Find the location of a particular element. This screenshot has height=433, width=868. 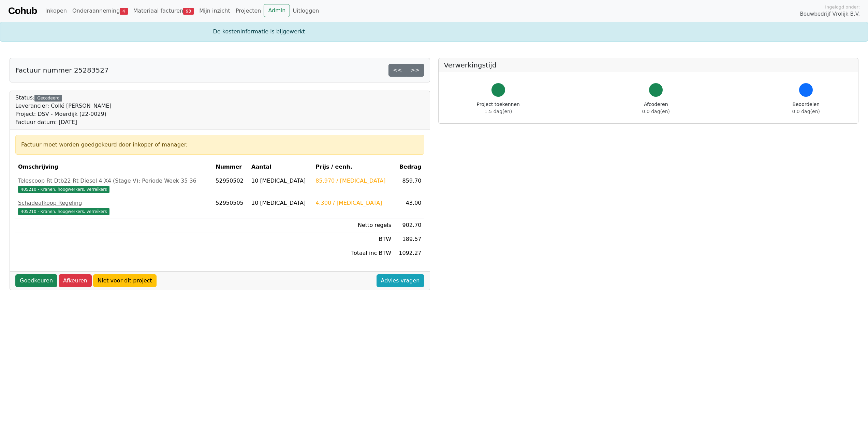

div: Gecodeerd is located at coordinates (48, 98).